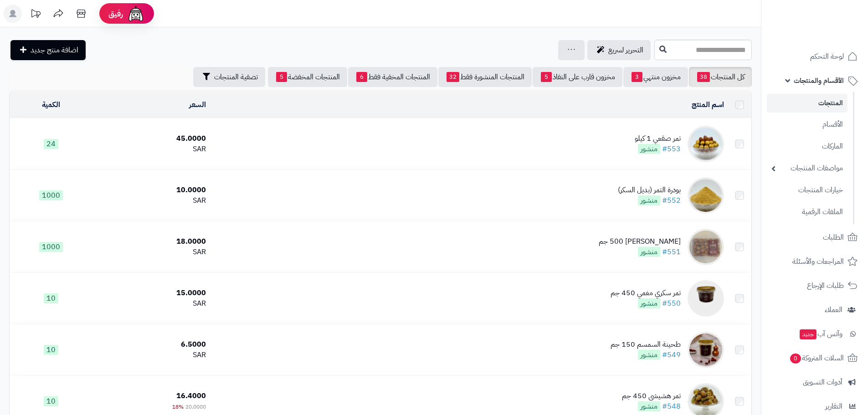 This screenshot has width=868, height=415. Describe the element at coordinates (671, 406) in the screenshot. I see `a: #548` at that location.